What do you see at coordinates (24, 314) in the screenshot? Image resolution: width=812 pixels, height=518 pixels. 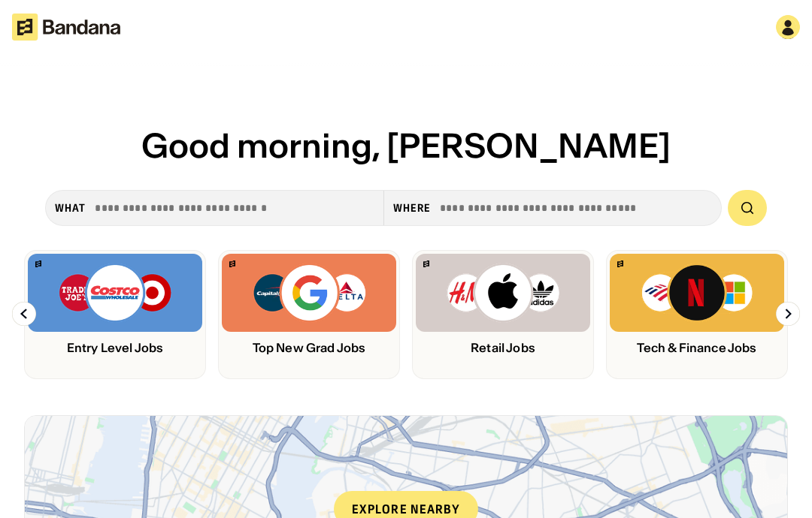 I see `img: Left Arrow` at bounding box center [24, 314].